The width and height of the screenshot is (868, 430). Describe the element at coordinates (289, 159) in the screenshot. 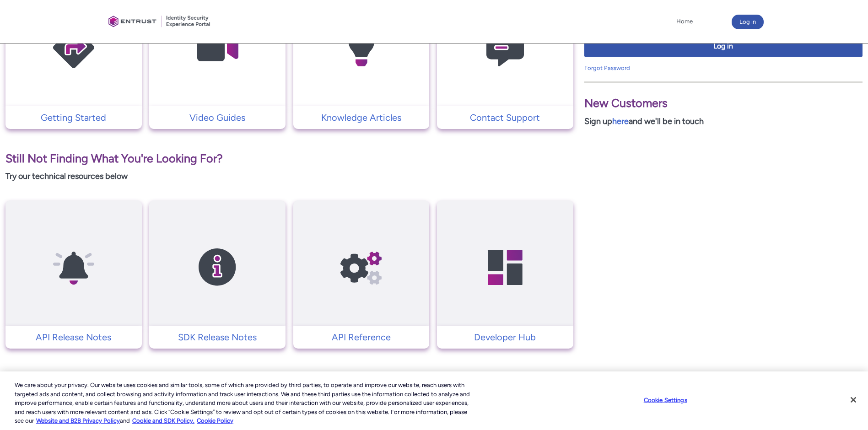

I see `p: Still Not Finding What You're Looking For?` at that location.